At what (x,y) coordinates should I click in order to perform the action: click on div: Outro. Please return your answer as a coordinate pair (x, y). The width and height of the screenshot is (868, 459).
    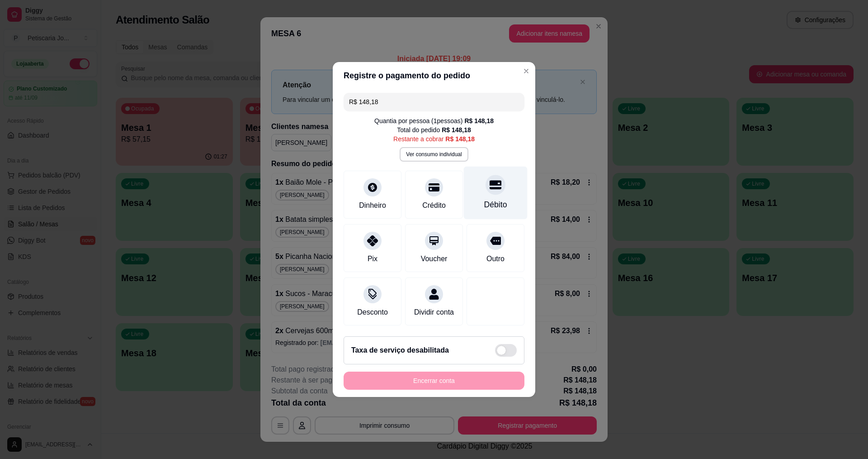
    Looking at the image, I should click on (495, 259).